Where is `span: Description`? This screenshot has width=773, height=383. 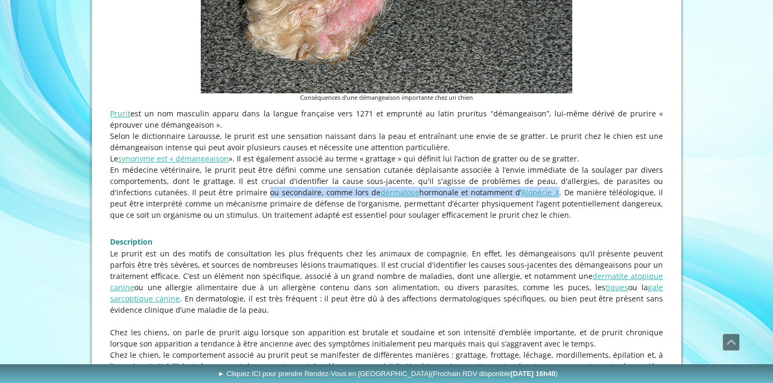 span: Description is located at coordinates (131, 241).